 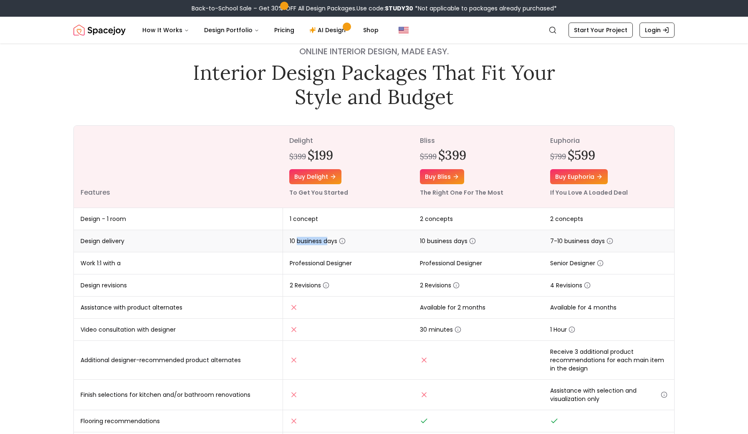 I want to click on td: Design - 1 room, so click(x=178, y=219).